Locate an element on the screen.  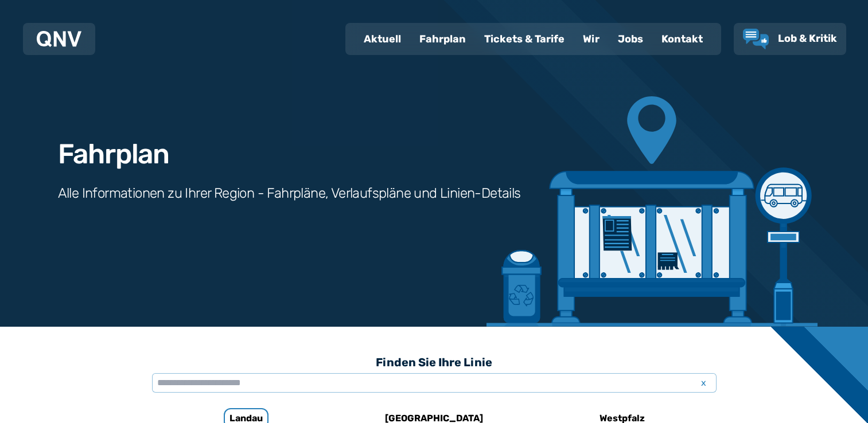
div: Kontakt is located at coordinates (682, 39).